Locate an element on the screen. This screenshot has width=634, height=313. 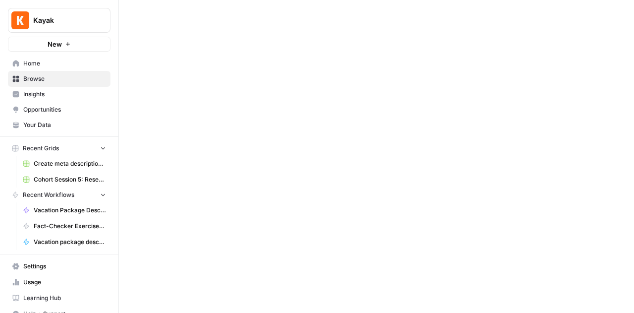
a: Opportunities is located at coordinates (59, 109).